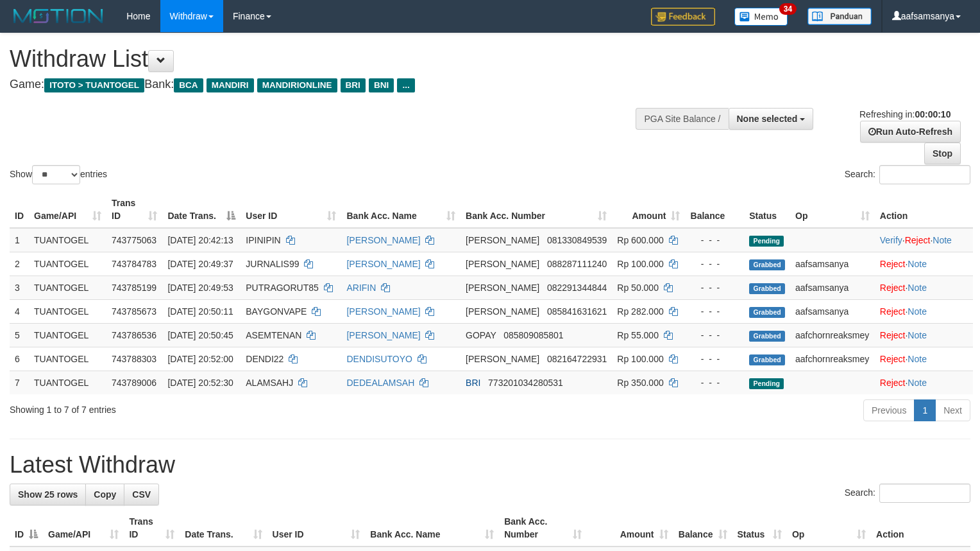  I want to click on span: MANDIRI, so click(231, 86).